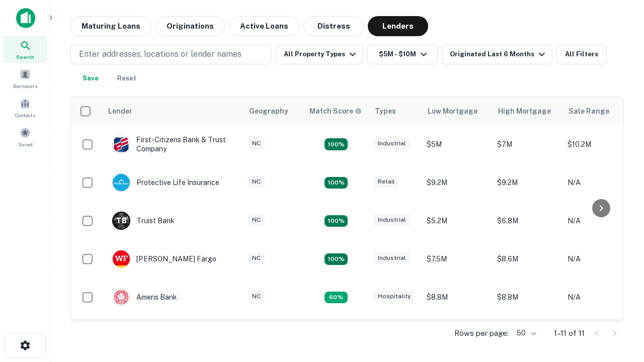 The image size is (644, 362). Describe the element at coordinates (457, 259) in the screenshot. I see `td: $7.5M` at that location.